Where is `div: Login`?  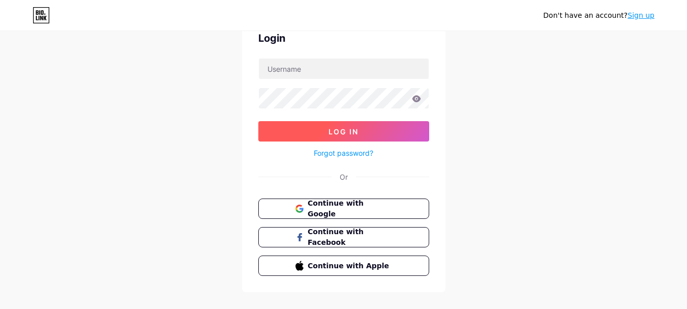
div: Login is located at coordinates (344, 38).